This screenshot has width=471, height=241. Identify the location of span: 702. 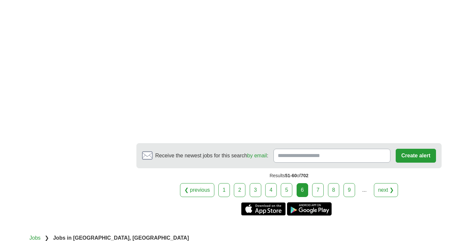
(304, 175).